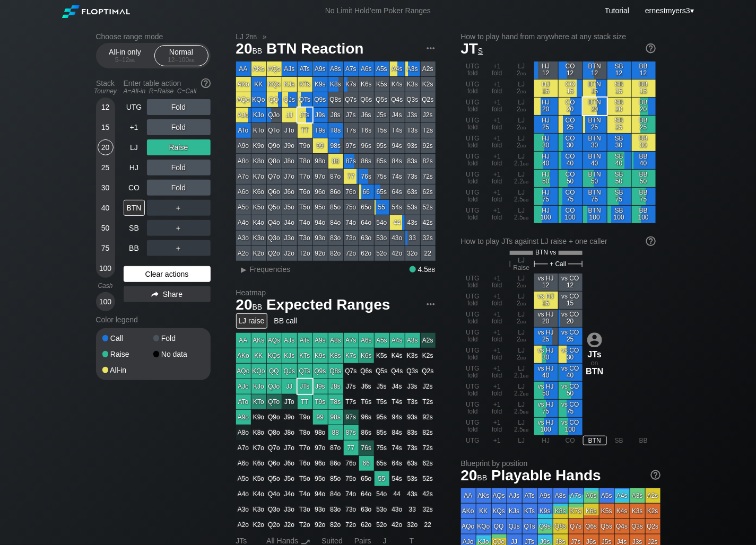  Describe the element at coordinates (134, 168) in the screenshot. I see `div: HJ` at that location.